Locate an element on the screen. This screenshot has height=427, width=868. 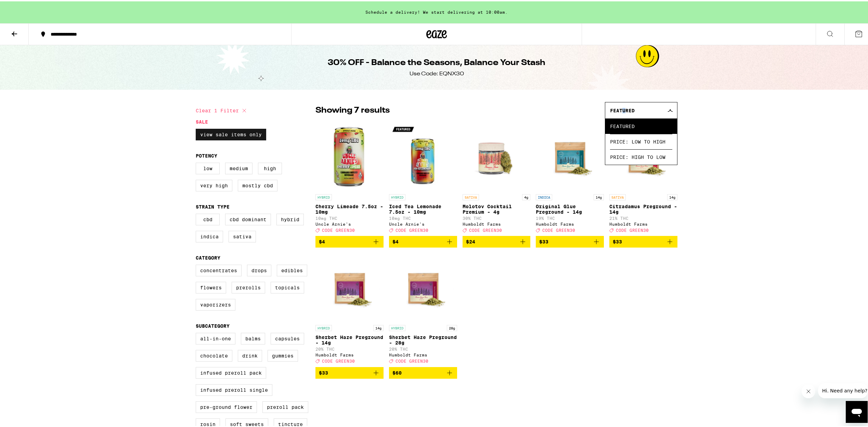
label: View Sale Items Only is located at coordinates (231, 133).